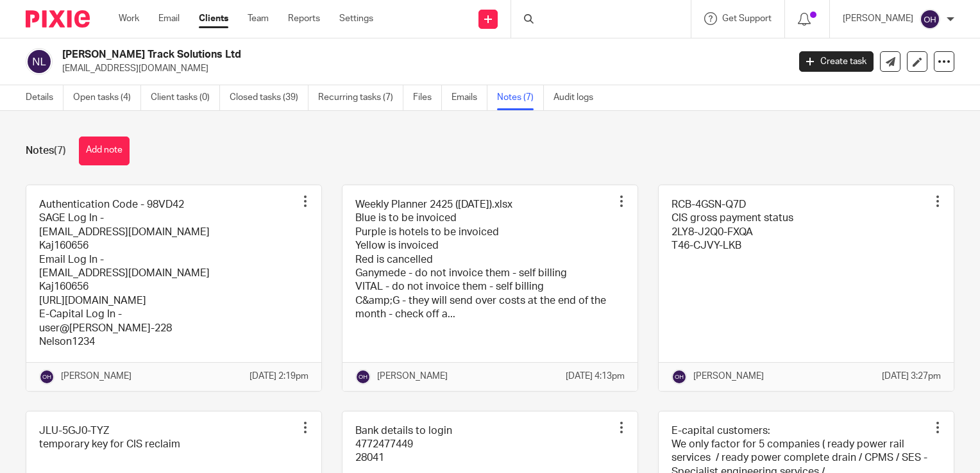  What do you see at coordinates (304, 19) in the screenshot?
I see `a: Reports` at bounding box center [304, 19].